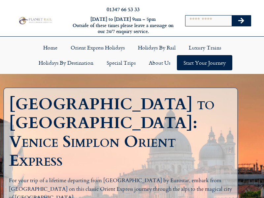 The width and height of the screenshot is (264, 198). What do you see at coordinates (241, 21) in the screenshot?
I see `button: Search` at bounding box center [241, 21].